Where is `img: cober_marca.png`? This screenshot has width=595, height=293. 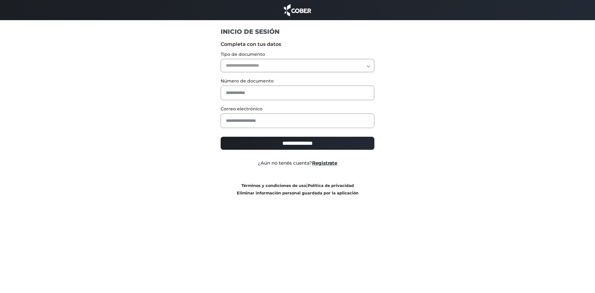
img: cober_marca.png is located at coordinates (298, 10).